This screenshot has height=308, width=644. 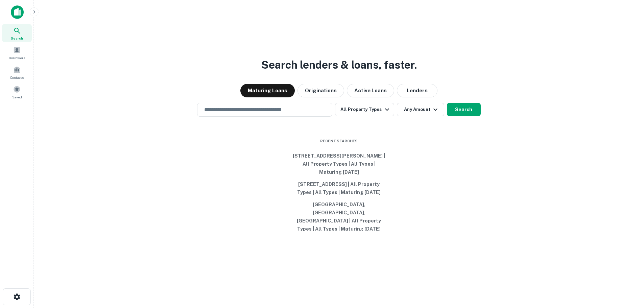 I want to click on button: Search, so click(x=464, y=109).